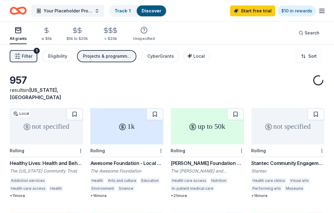 Image resolution: width=334 pixels, height=213 pixels. What do you see at coordinates (151, 11) in the screenshot?
I see `a: Discover` at bounding box center [151, 11].